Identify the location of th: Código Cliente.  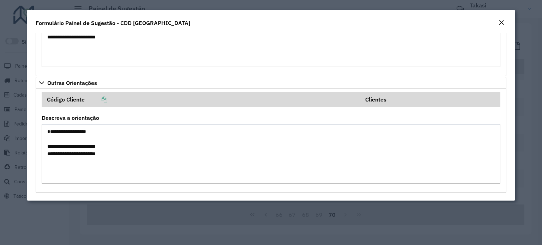
(201, 99).